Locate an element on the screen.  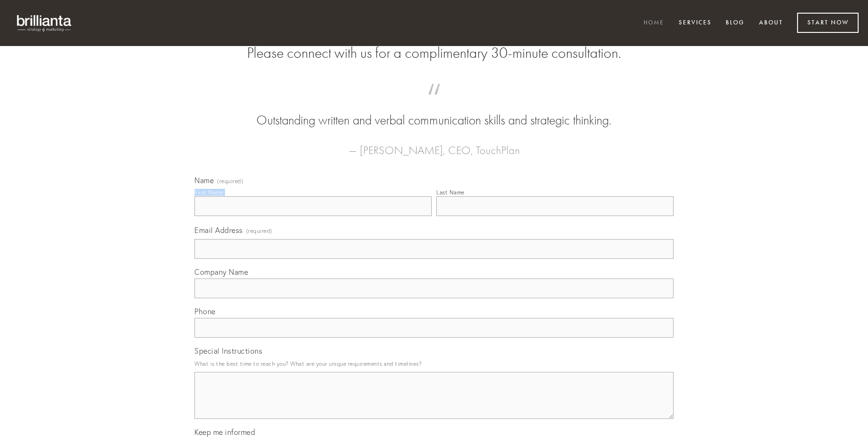
a: Blog is located at coordinates (735, 23).